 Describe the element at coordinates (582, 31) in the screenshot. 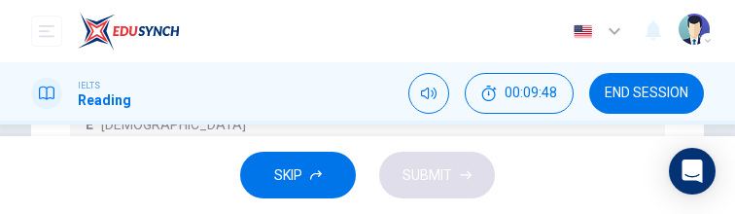

I see `img: en` at that location.